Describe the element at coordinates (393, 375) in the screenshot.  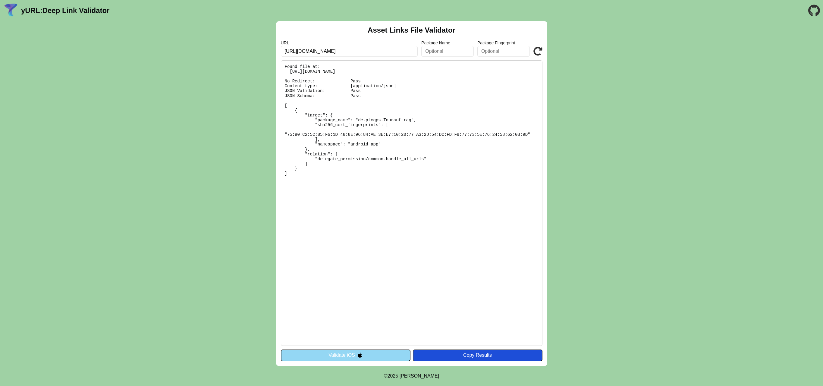
I see `span: 2025` at that location.